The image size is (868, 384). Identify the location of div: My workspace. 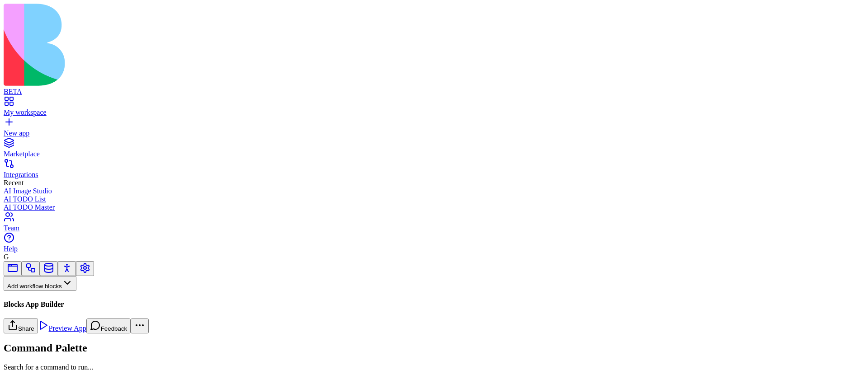
(434, 113).